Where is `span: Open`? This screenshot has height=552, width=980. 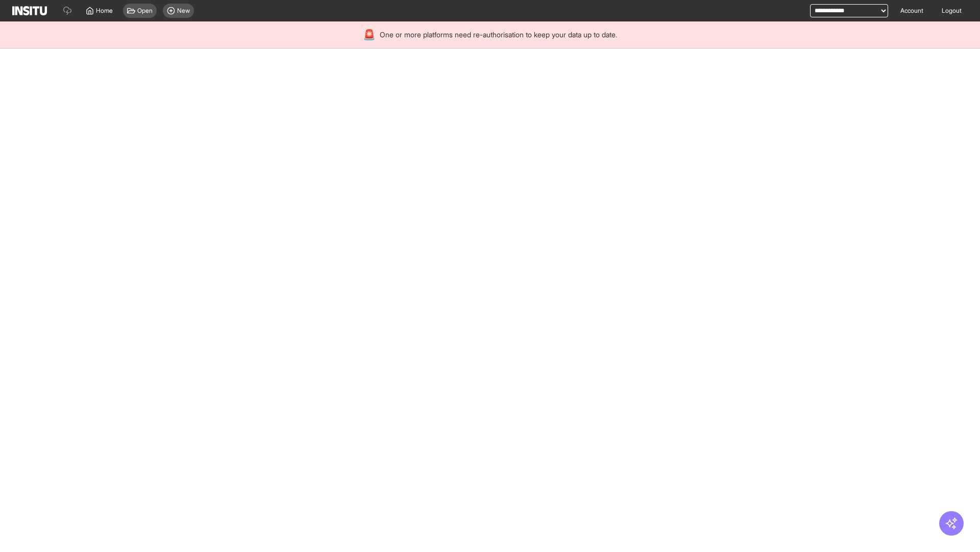 span: Open is located at coordinates (145, 11).